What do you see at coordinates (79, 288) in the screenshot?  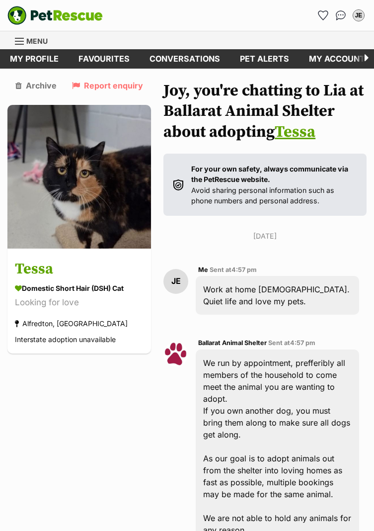 I see `div: Domestic Short Hair (DSH) Cat` at bounding box center [79, 288].